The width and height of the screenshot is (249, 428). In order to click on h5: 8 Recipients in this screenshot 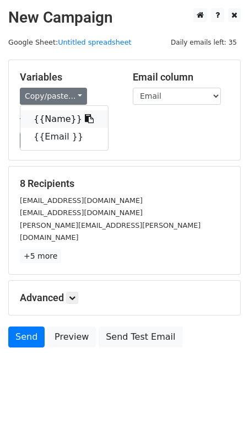, I will do `click(125, 184)`.